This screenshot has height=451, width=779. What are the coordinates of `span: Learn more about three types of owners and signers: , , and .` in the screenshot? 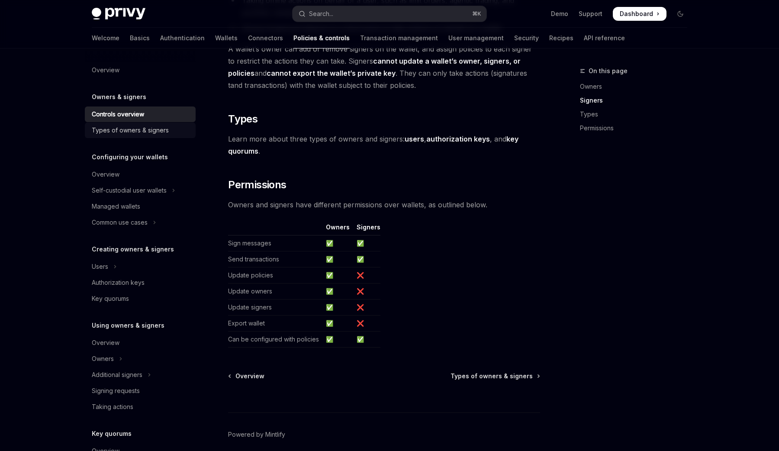 It's located at (384, 145).